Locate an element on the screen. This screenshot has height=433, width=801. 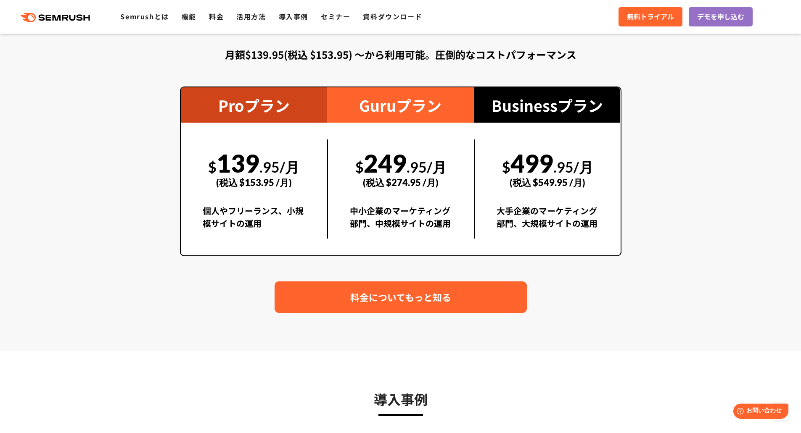
a: 導入事例 is located at coordinates (293, 16).